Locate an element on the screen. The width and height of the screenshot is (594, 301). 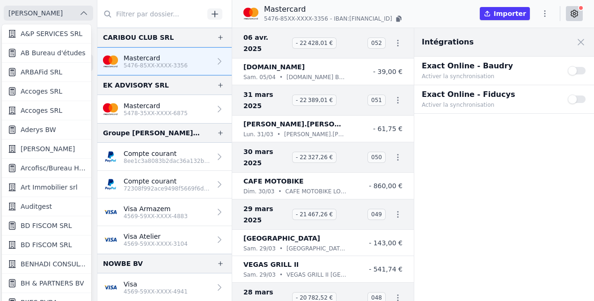
span: AB Bureau d'études is located at coordinates (53, 53).